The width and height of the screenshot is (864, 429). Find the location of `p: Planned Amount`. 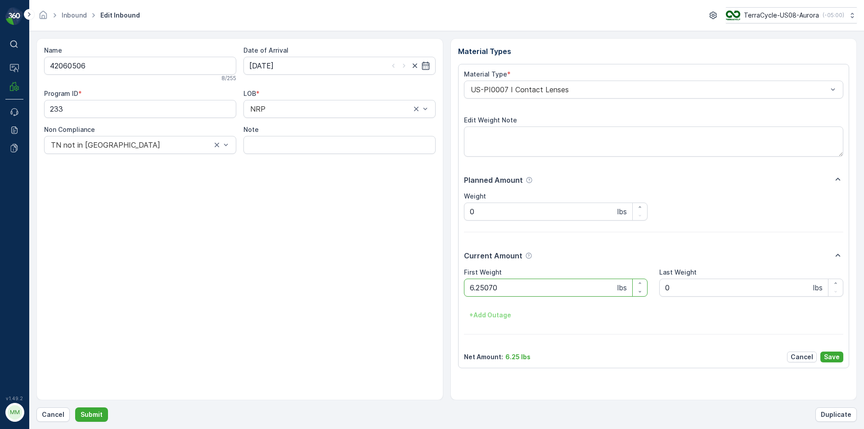

p: Planned Amount is located at coordinates (493, 180).